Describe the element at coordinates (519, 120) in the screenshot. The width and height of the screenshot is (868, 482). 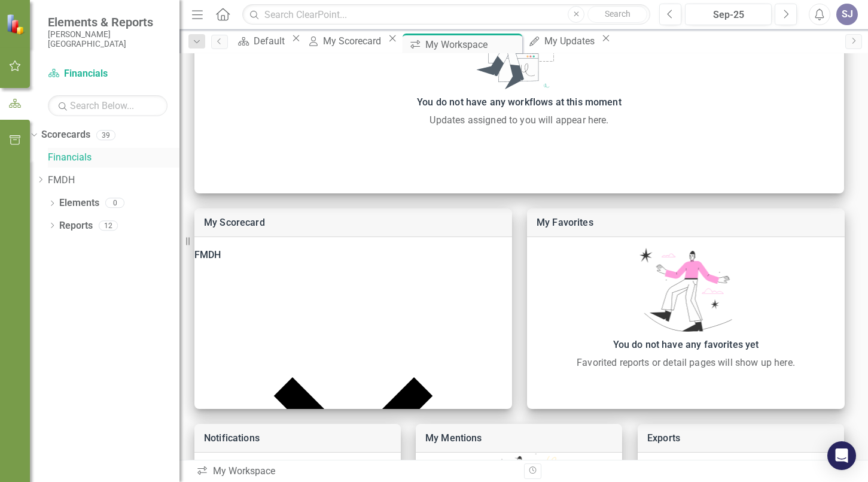
I see `div: Updates assigned to you will appear here.` at that location.